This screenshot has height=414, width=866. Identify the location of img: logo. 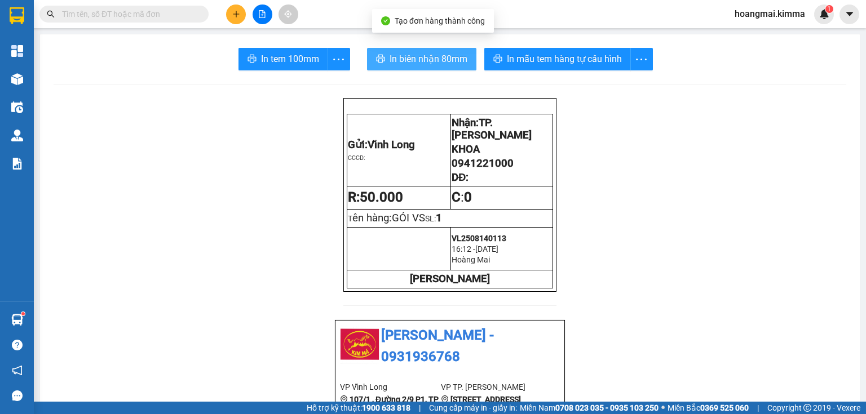
(362, 249).